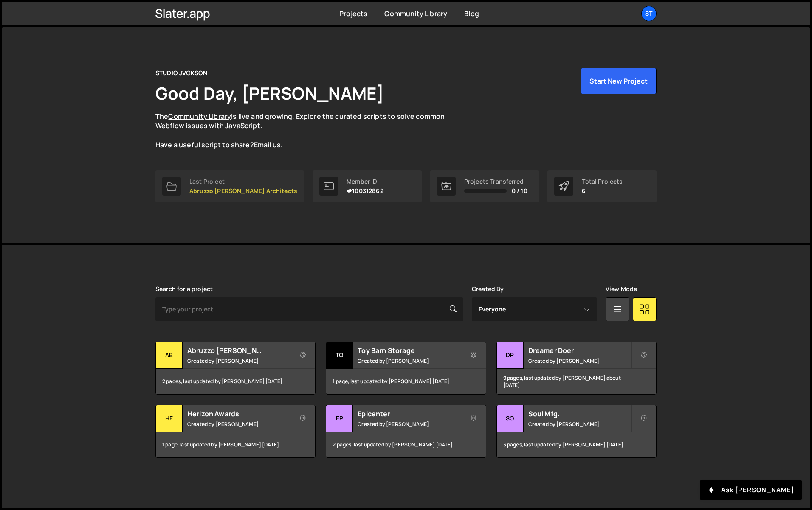 The width and height of the screenshot is (812, 510). What do you see at coordinates (579, 414) in the screenshot?
I see `h2: Soul Mfg.` at bounding box center [579, 414].